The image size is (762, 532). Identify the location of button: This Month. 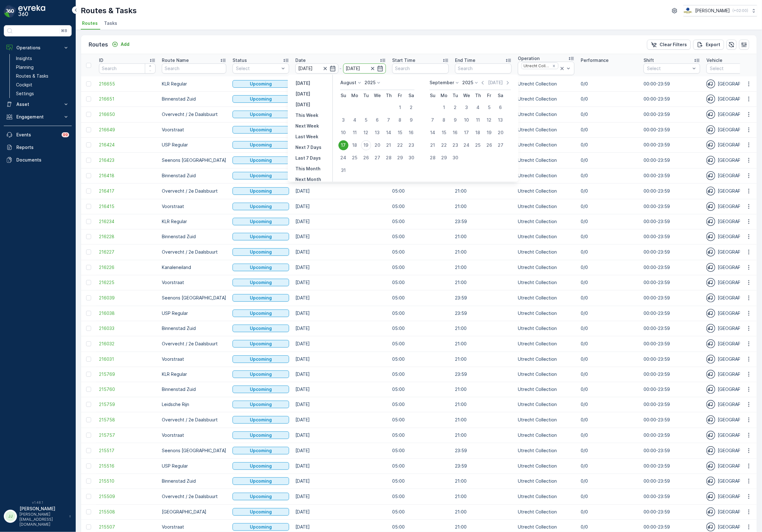
(308, 169).